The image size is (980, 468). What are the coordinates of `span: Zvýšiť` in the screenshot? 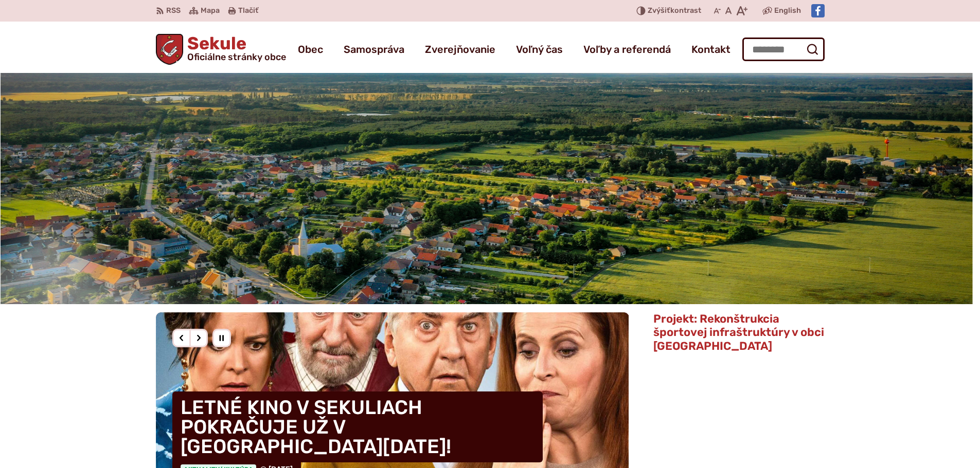 It's located at (659, 11).